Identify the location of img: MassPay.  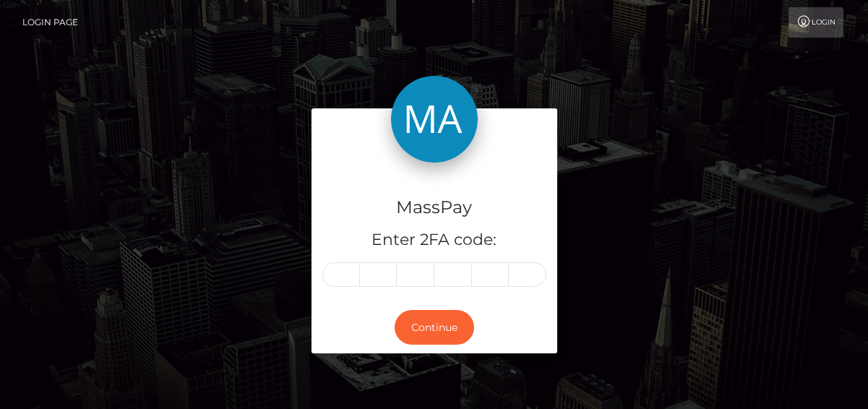
(434, 119).